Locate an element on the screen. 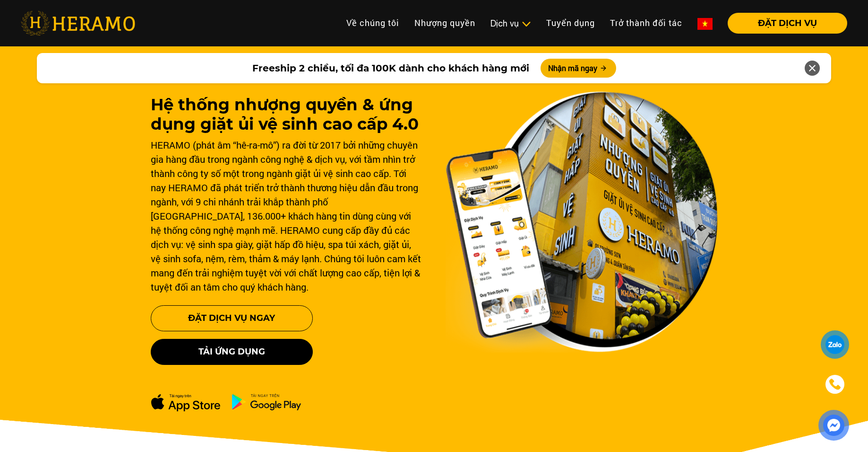 The height and width of the screenshot is (452, 868). img: apple-dowload is located at coordinates (186, 402).